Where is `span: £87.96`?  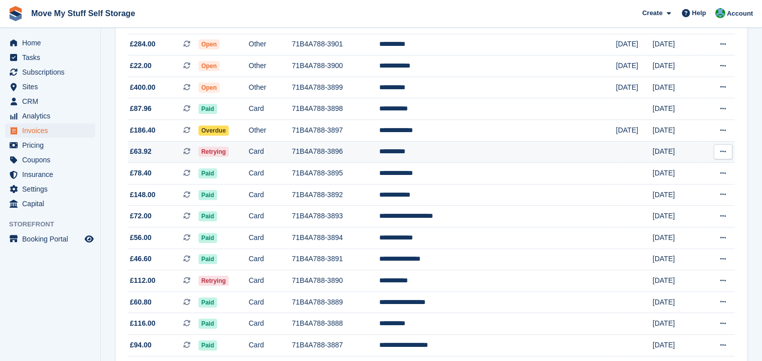 span: £87.96 is located at coordinates (141, 108).